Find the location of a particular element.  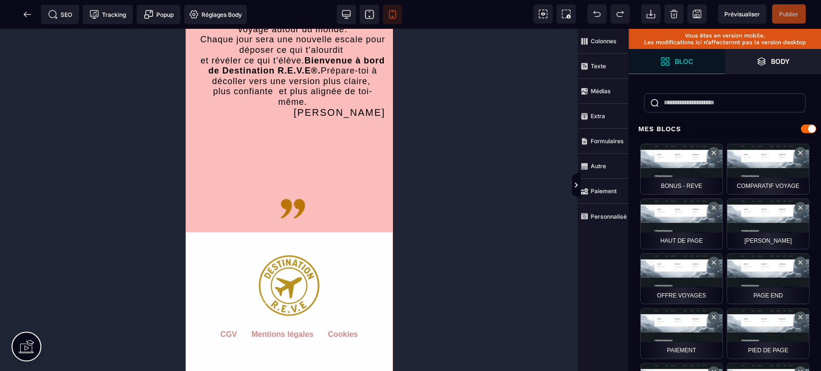

p: Vous êtes en version mobile. is located at coordinates (724, 36).